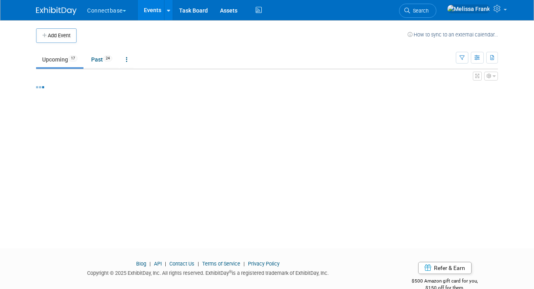  Describe the element at coordinates (102, 60) in the screenshot. I see `a: Past24` at that location.